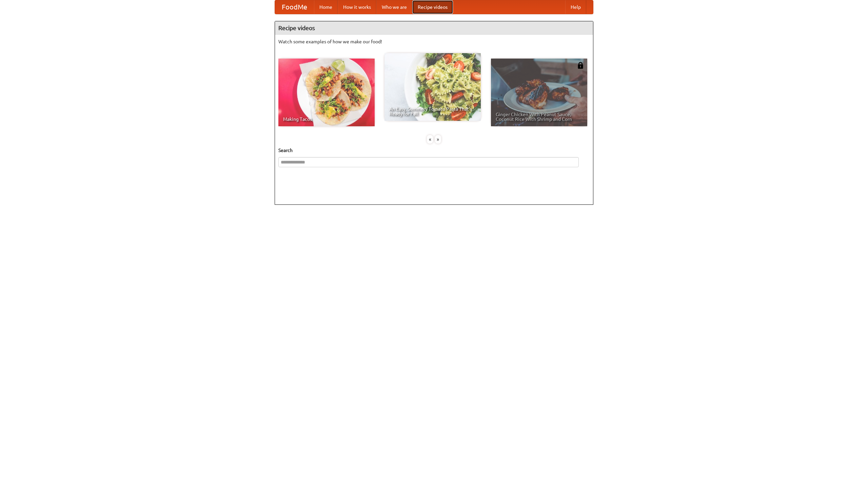  Describe the element at coordinates (434, 28) in the screenshot. I see `h4: Recipe videos` at that location.